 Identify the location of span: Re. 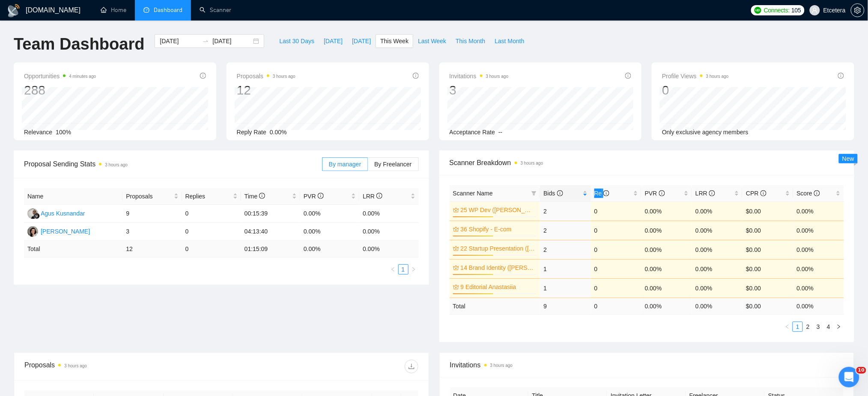
(602, 194).